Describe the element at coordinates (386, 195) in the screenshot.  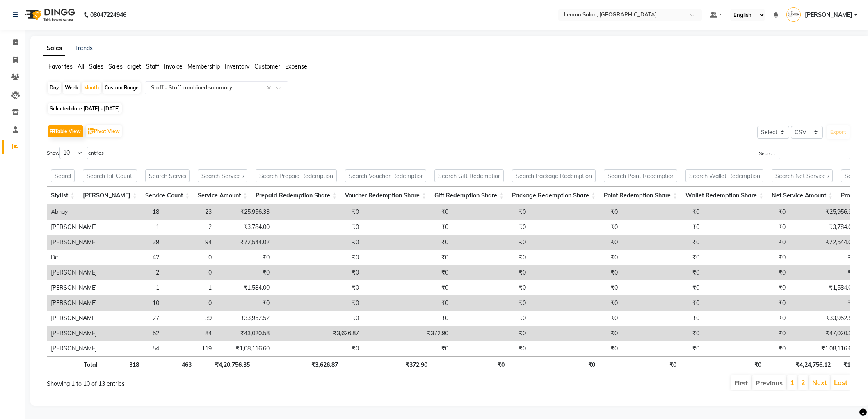
I see `th: Voucher Redemption Share: activate to sort column ascending` at that location.